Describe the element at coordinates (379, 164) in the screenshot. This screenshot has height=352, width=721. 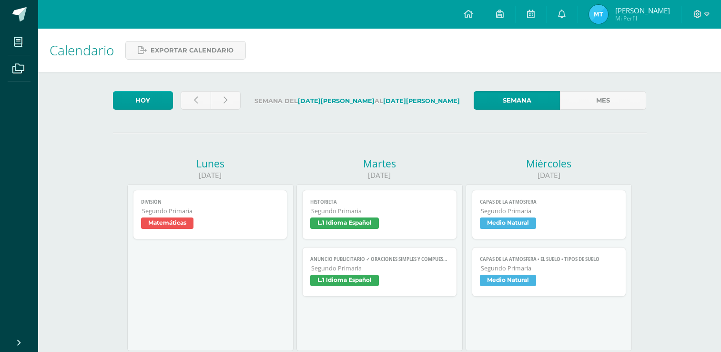
I see `div: Martes` at that location.